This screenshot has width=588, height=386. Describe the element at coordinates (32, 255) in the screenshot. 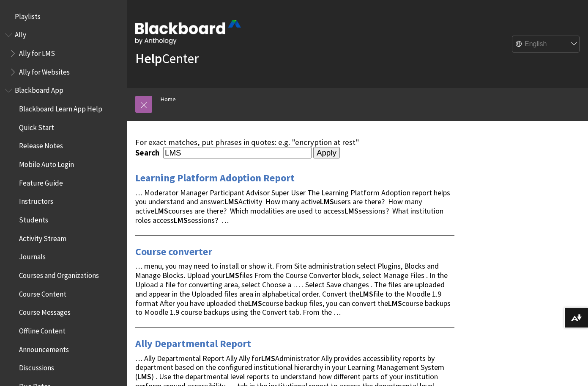

I see `span: Journals` at that location.